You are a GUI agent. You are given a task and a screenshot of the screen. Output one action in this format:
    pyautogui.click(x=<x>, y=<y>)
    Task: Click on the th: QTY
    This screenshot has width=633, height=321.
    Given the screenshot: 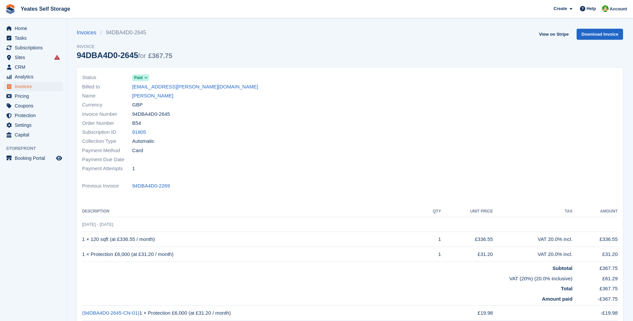 What is the action you would take?
    pyautogui.click(x=431, y=211)
    